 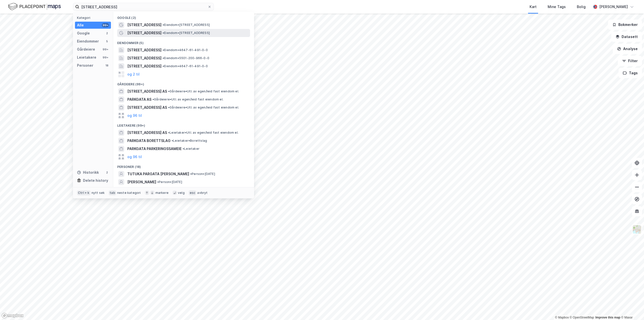 I want to click on div: Ctrl + k, so click(x=84, y=193).